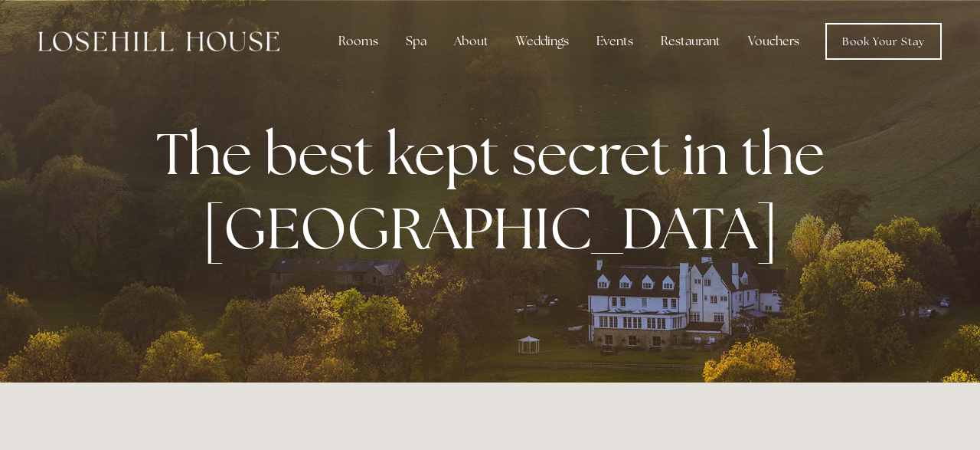 The height and width of the screenshot is (450, 980). What do you see at coordinates (883, 42) in the screenshot?
I see `a: Book Your Stay` at bounding box center [883, 42].